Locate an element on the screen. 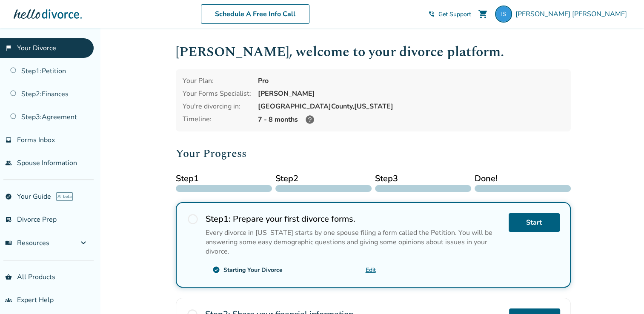 This screenshot has width=644, height=314. span: expand_more is located at coordinates (83, 243).